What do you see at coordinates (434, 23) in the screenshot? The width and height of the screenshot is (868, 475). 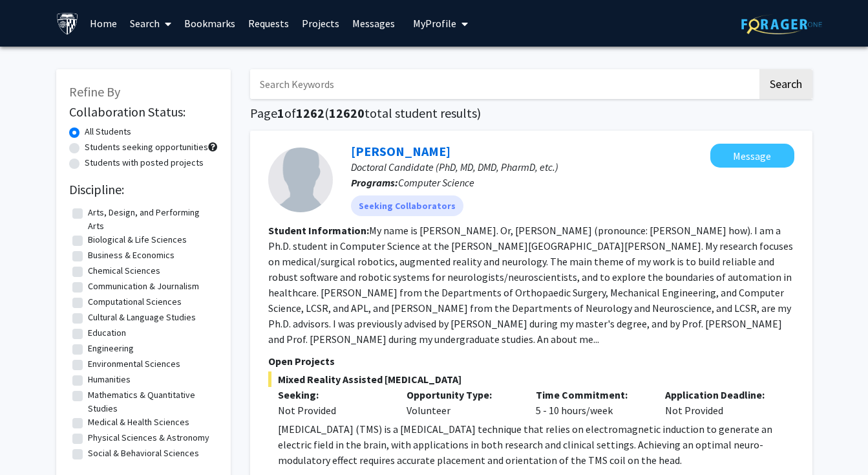 I see `span: My Profile` at bounding box center [434, 23].